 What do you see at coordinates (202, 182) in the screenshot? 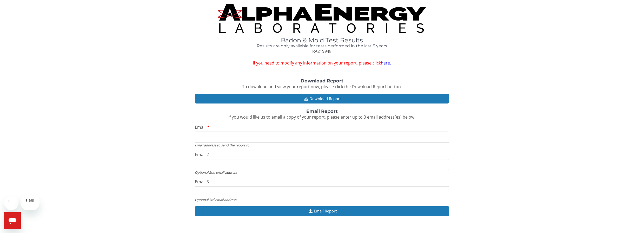
I see `span: Email 3` at bounding box center [202, 182].